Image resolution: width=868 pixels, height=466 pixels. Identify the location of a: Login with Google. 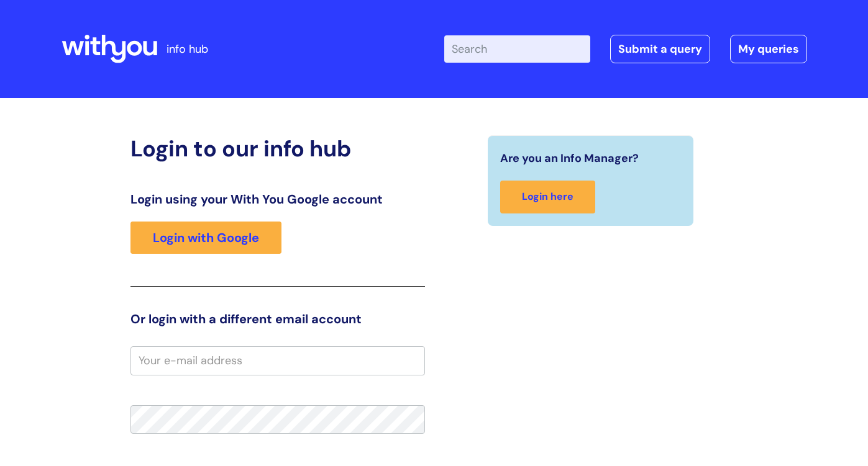
(206, 238).